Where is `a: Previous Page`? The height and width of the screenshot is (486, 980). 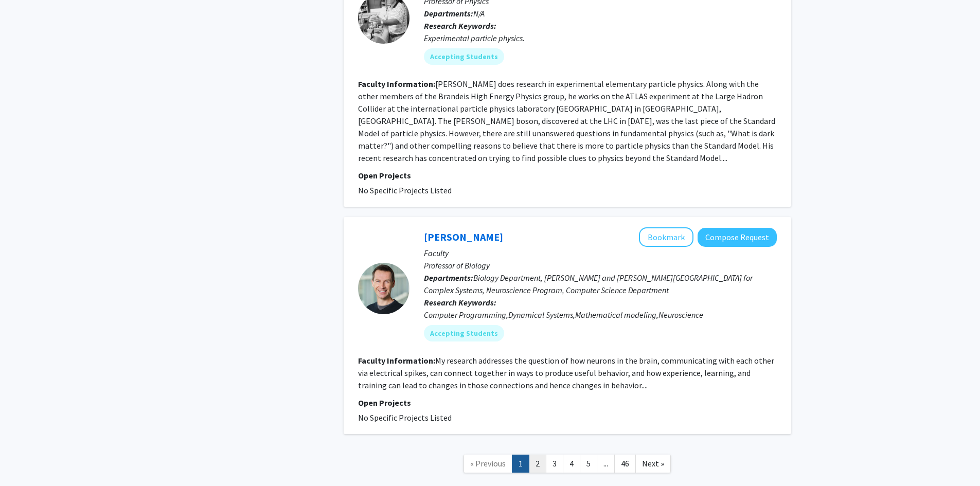
a: Previous Page is located at coordinates (488, 464).